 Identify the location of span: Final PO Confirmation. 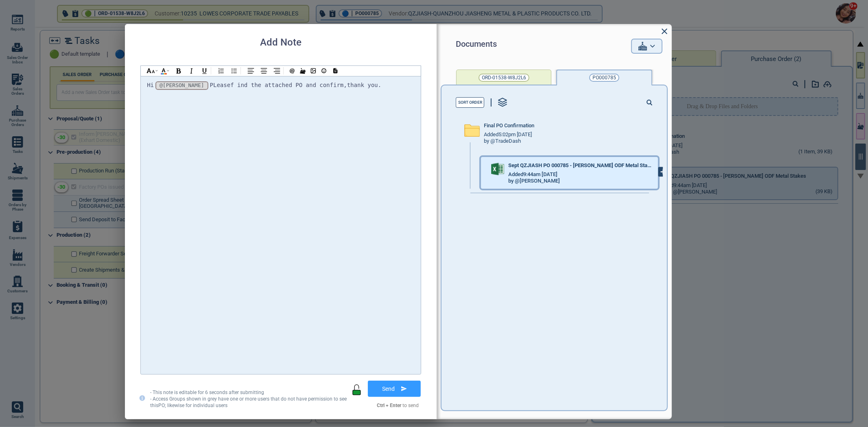
(509, 126).